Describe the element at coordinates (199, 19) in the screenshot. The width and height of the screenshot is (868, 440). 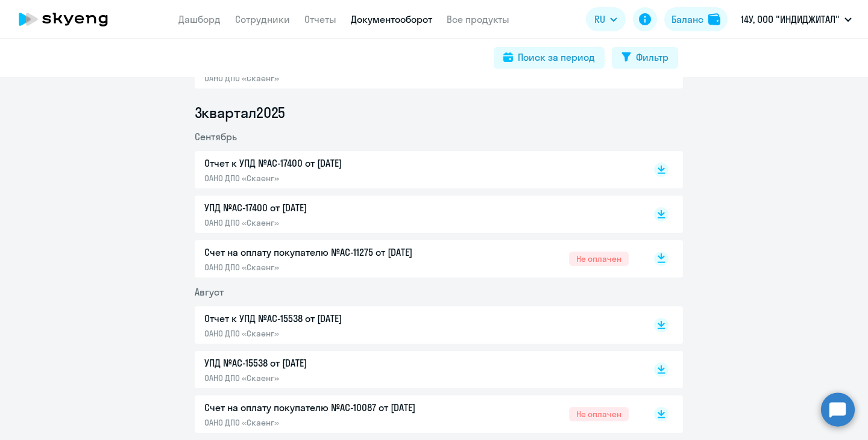
I see `a: Дашборд` at that location.